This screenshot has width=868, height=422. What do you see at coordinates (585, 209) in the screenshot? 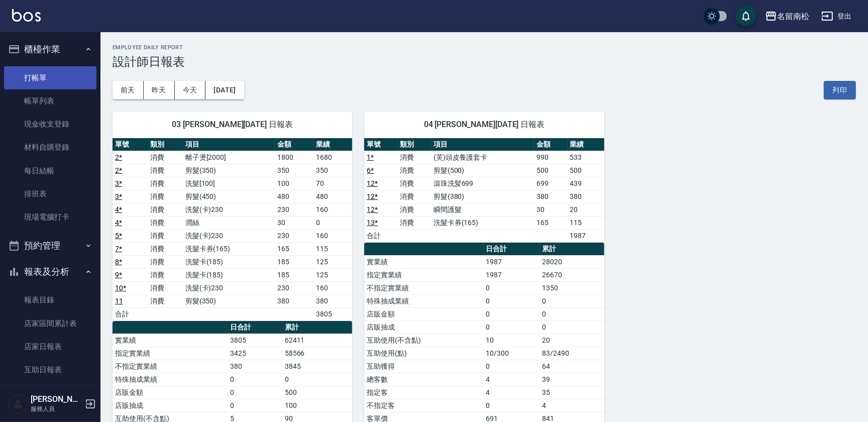
I see `td: 20` at bounding box center [585, 209].